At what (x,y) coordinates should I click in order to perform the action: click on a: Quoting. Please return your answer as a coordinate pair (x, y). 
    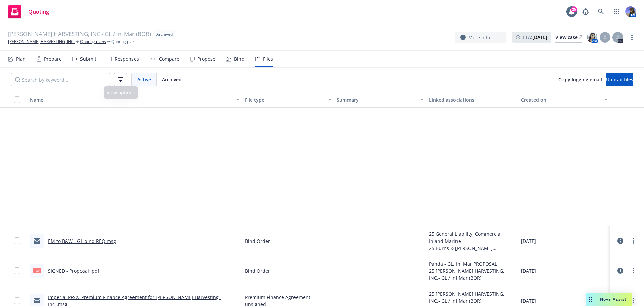
    Looking at the image, I should click on (29, 12).